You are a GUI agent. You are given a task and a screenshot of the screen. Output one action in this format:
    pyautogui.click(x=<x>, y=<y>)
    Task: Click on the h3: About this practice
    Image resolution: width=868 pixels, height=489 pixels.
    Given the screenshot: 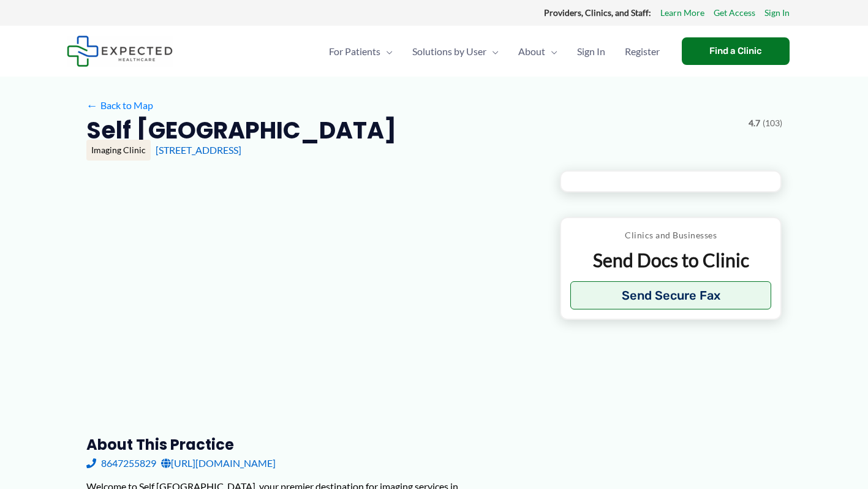 What is the action you would take?
    pyautogui.click(x=313, y=444)
    